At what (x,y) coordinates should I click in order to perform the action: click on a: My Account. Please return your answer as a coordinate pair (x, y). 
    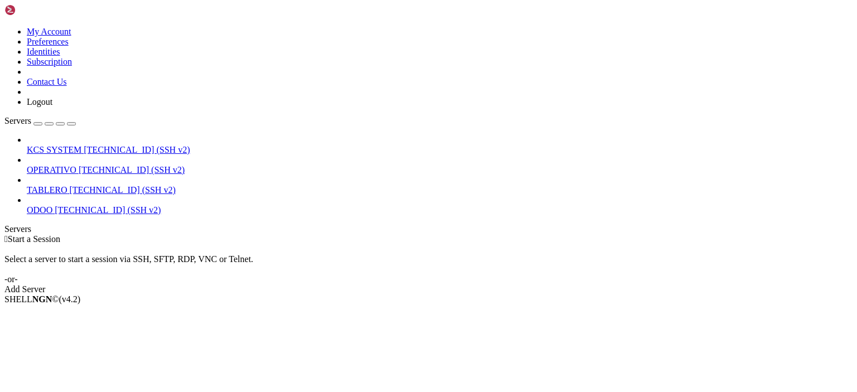
    Looking at the image, I should click on (49, 31).